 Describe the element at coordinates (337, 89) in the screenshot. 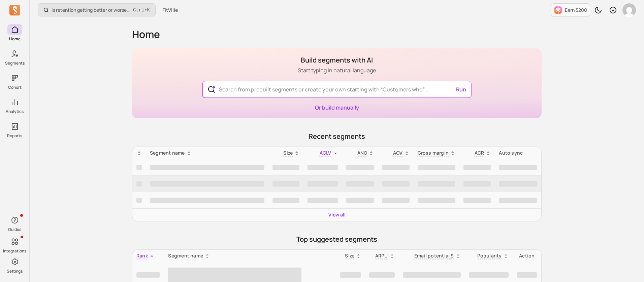

I see `input: Search from prebuilt segments or create your own starting with “Customers who” ...` at that location.